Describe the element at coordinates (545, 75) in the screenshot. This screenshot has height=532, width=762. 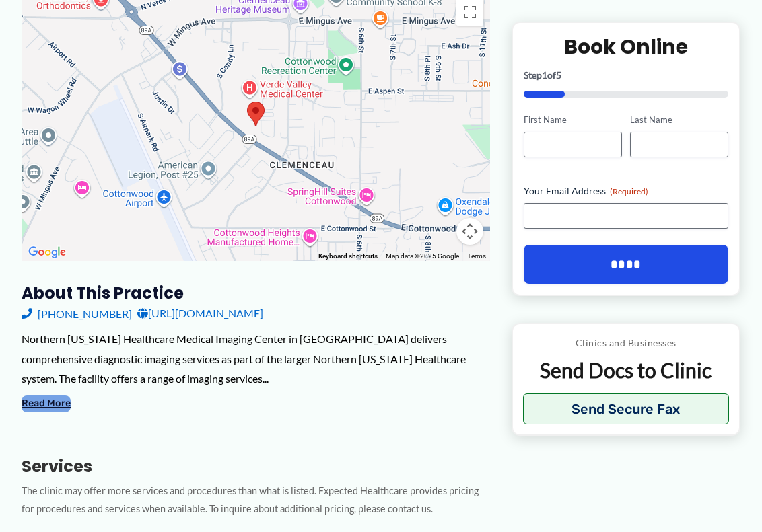
I see `span: 1` at that location.